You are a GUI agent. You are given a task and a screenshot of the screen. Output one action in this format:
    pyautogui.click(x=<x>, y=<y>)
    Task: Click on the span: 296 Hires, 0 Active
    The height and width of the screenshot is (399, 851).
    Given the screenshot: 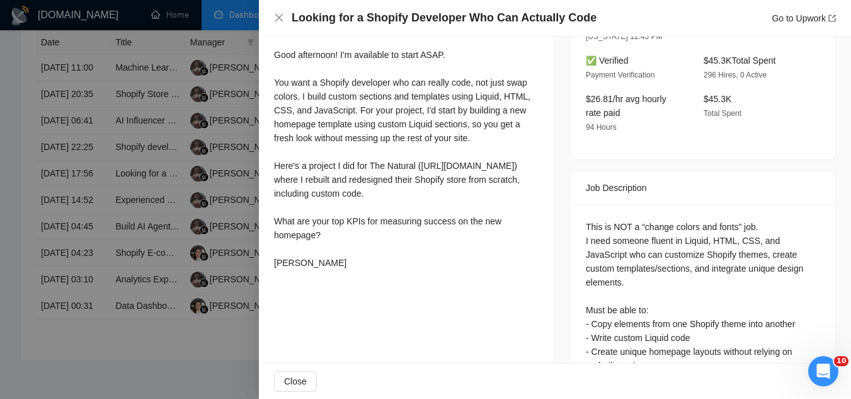 What is the action you would take?
    pyautogui.click(x=735, y=75)
    